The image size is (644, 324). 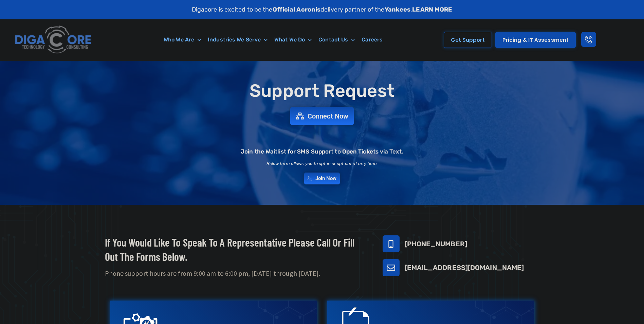 What do you see at coordinates (238, 40) in the screenshot?
I see `a: Industries We Serve` at bounding box center [238, 40].